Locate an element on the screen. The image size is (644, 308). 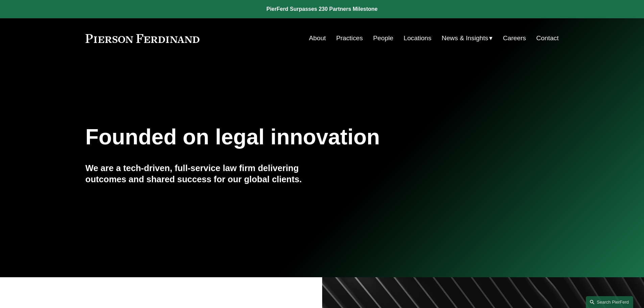
a: About is located at coordinates (317, 38).